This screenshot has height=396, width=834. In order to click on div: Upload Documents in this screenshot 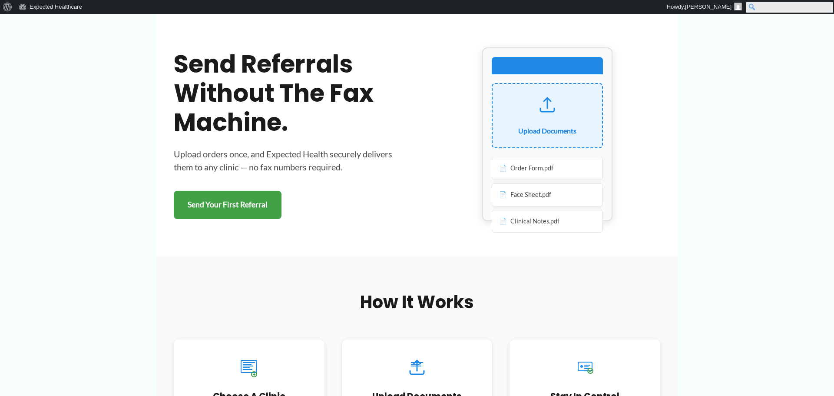, I will do `click(547, 131)`.